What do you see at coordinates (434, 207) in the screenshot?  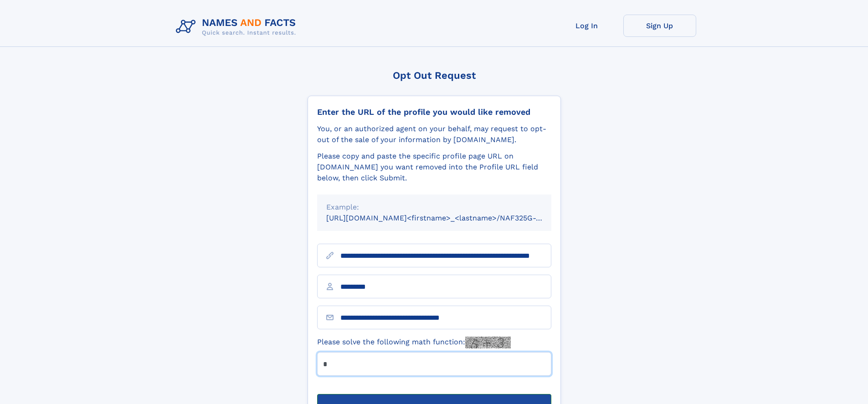 I see `div: Example:` at bounding box center [434, 207].